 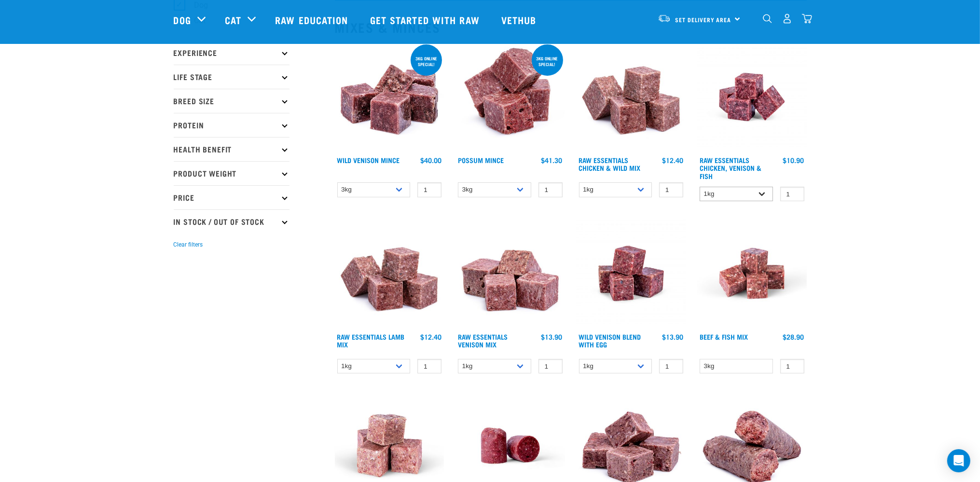 I want to click on a: Raw Essentials Chicken & Wild Mix, so click(x=610, y=164).